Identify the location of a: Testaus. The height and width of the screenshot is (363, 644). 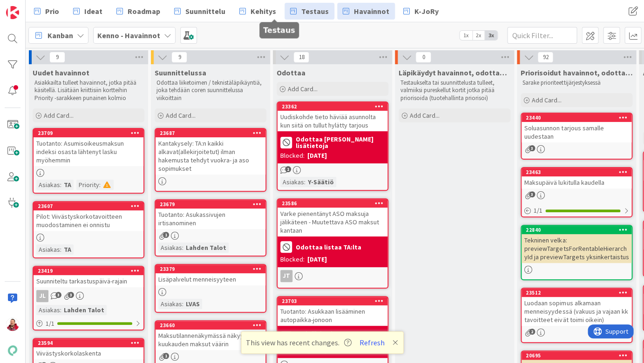
(309, 11).